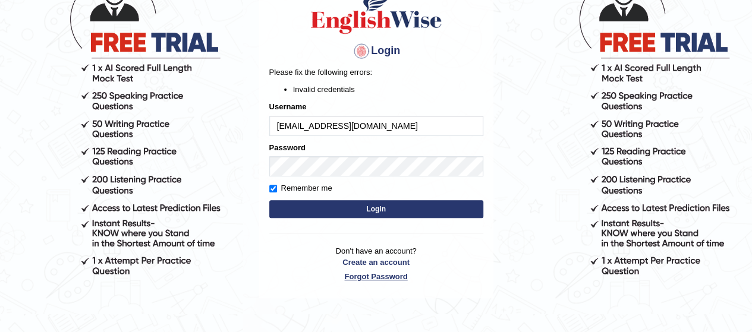 This screenshot has width=752, height=332. What do you see at coordinates (287, 147) in the screenshot?
I see `label: Password` at bounding box center [287, 147].